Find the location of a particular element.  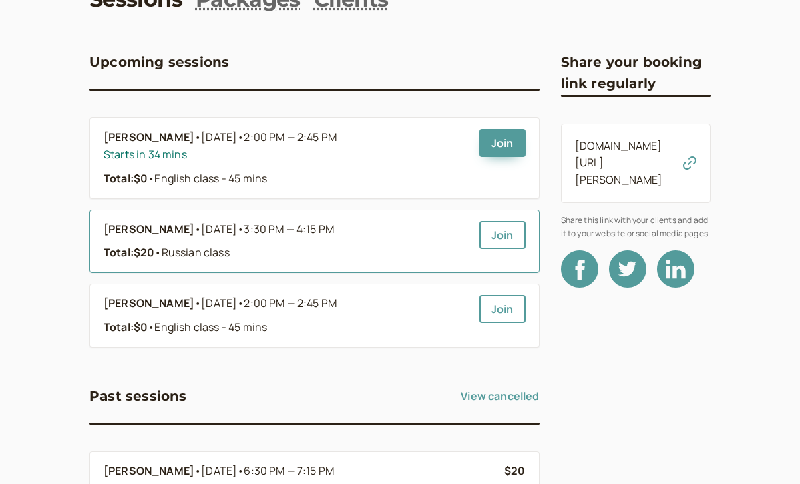

h3: Past sessions is located at coordinates (138, 396).